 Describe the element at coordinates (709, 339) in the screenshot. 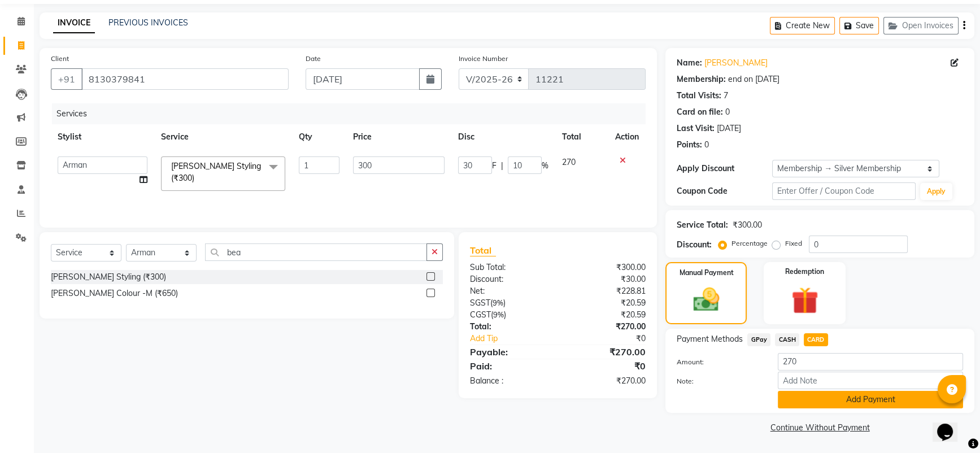

I see `span: Payment Methods` at that location.